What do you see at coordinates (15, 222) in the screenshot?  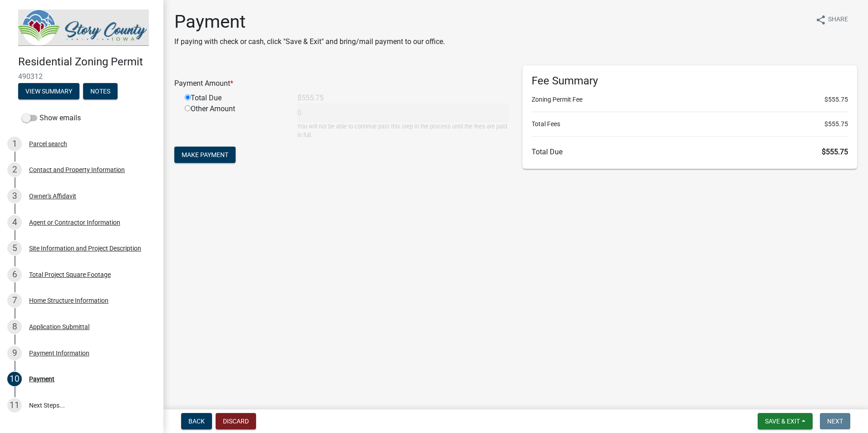 I see `div: 4` at bounding box center [15, 222].